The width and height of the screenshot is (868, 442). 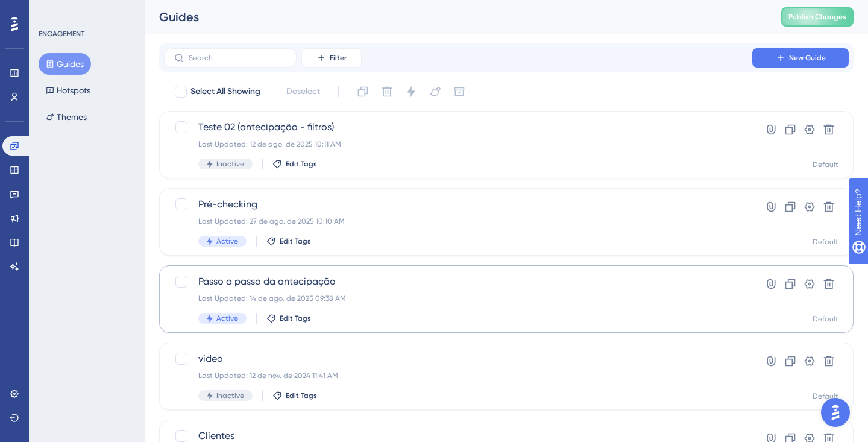 What do you see at coordinates (68, 90) in the screenshot?
I see `button: Hotspots` at bounding box center [68, 90].